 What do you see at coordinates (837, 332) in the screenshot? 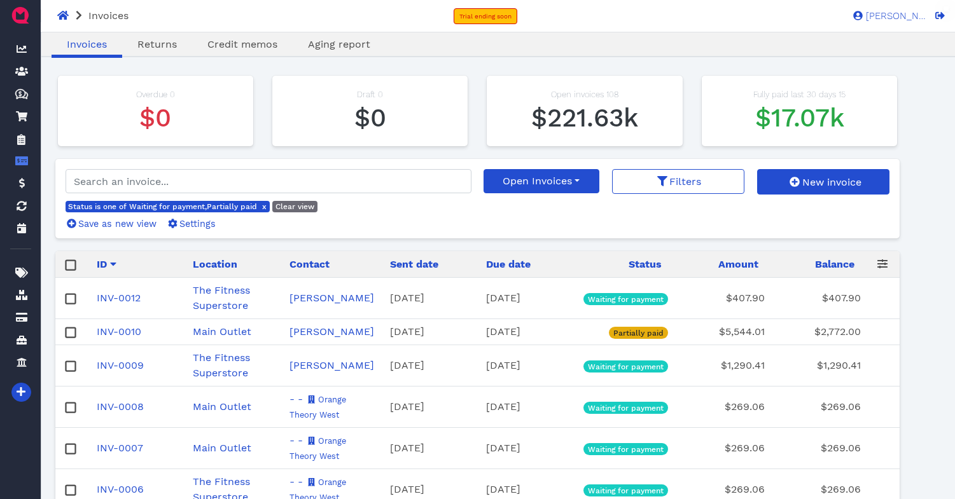
I see `span: $2,772.00` at bounding box center [837, 332].